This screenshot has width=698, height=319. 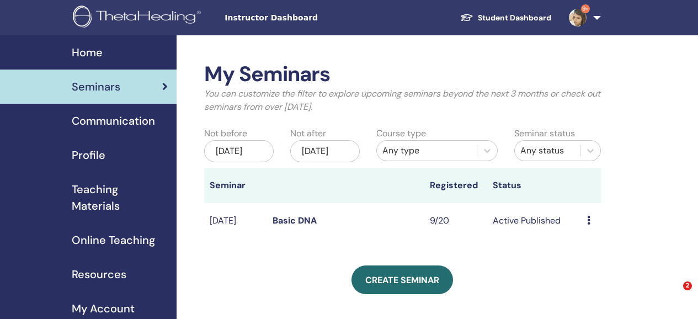 What do you see at coordinates (456, 221) in the screenshot?
I see `td: 9/20` at bounding box center [456, 221].